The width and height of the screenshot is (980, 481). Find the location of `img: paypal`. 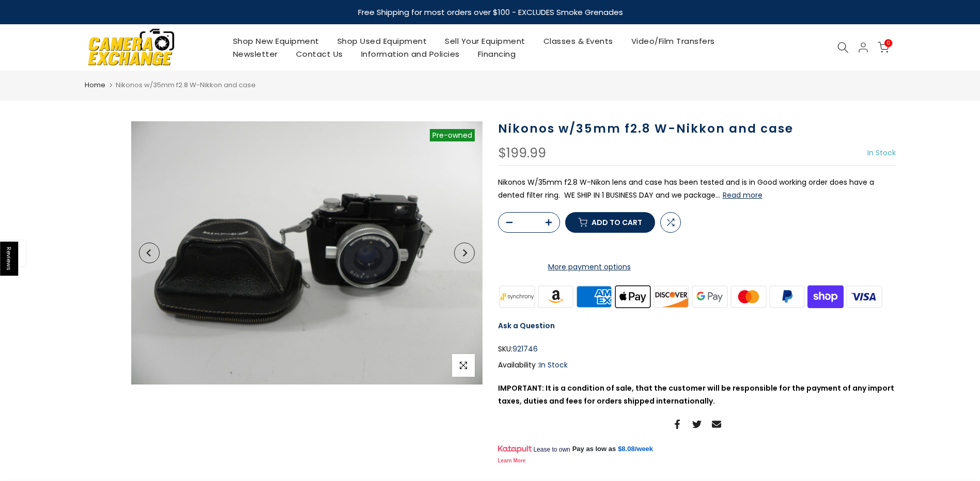

img: paypal is located at coordinates (787, 296).